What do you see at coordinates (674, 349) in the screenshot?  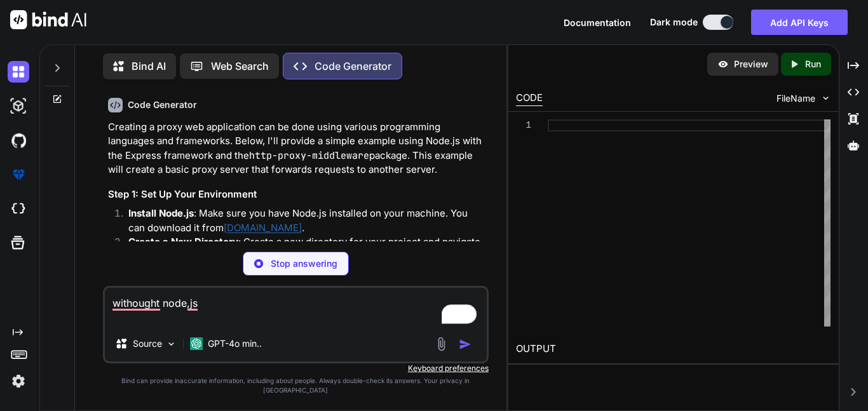 I see `h2: OUTPUT` at bounding box center [674, 349].